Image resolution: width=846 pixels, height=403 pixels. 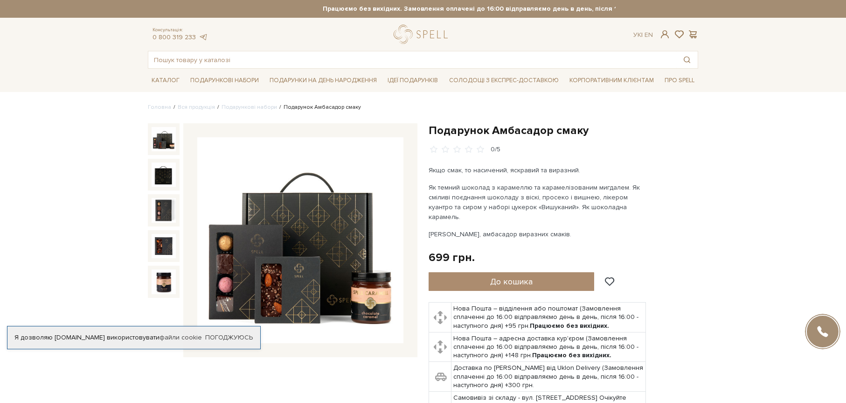 What do you see at coordinates (495, 149) in the screenshot?
I see `div: 0/5` at bounding box center [495, 149].